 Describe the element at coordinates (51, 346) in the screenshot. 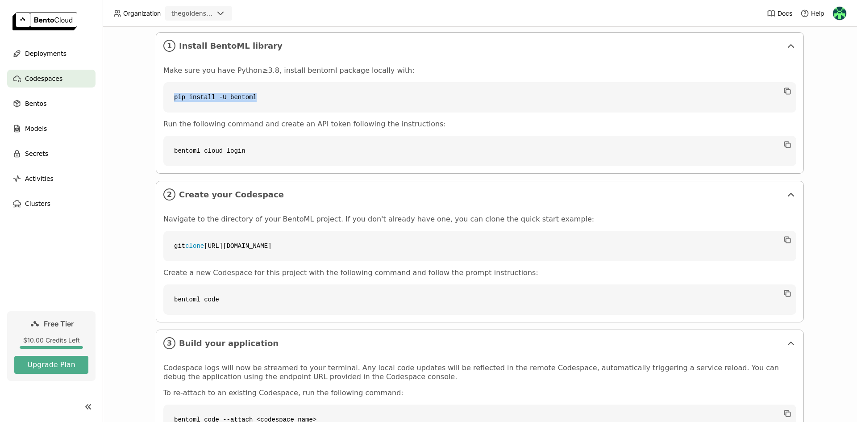

I see `a: Free Tier$10.00 Credits LeftUpgrade Plan` at that location.